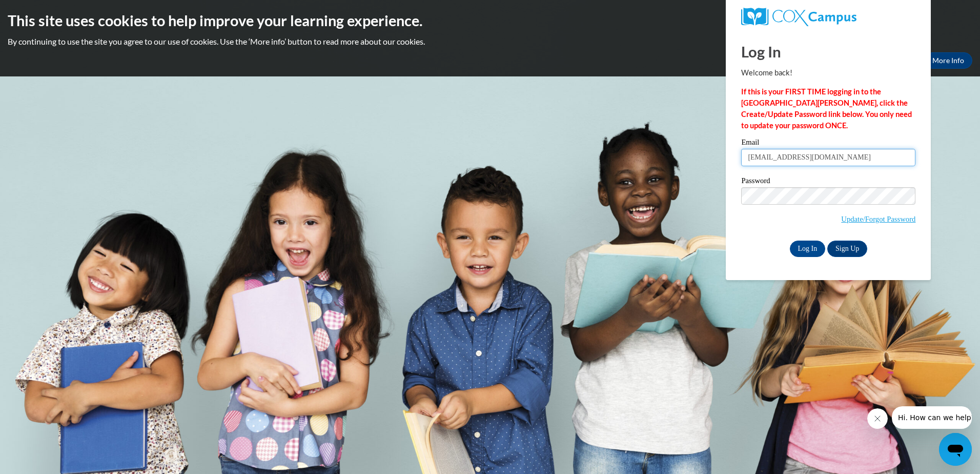 The height and width of the screenshot is (474, 980). Describe the element at coordinates (799, 17) in the screenshot. I see `img: COX Campus` at that location.